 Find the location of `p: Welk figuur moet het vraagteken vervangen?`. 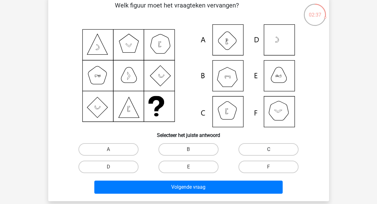

p: Welk figuur moet het vraagteken vervangen? is located at coordinates (177, 10).